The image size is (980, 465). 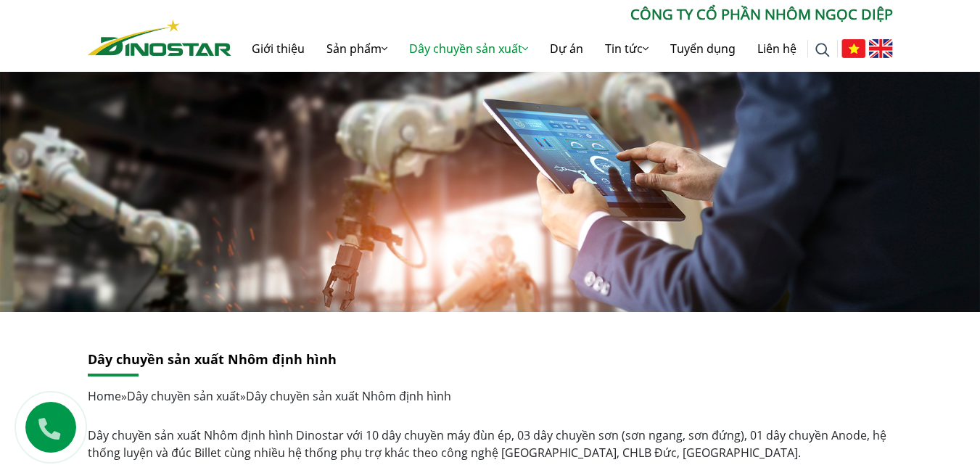 What do you see at coordinates (823, 50) in the screenshot?
I see `img: search` at bounding box center [823, 50].